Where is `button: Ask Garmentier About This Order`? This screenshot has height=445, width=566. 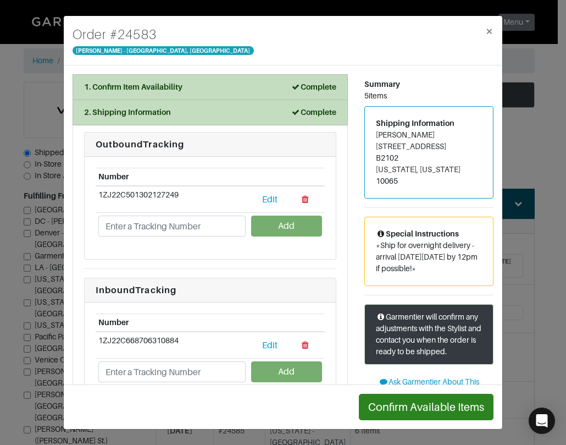
button: Ask Garmentier About This Order is located at coordinates (429, 387).